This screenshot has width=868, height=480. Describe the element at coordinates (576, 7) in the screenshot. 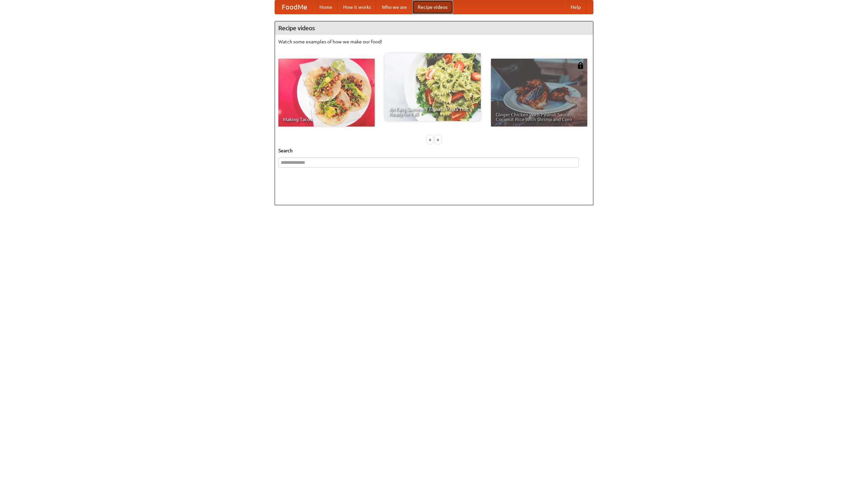

I see `a: Help` at that location.